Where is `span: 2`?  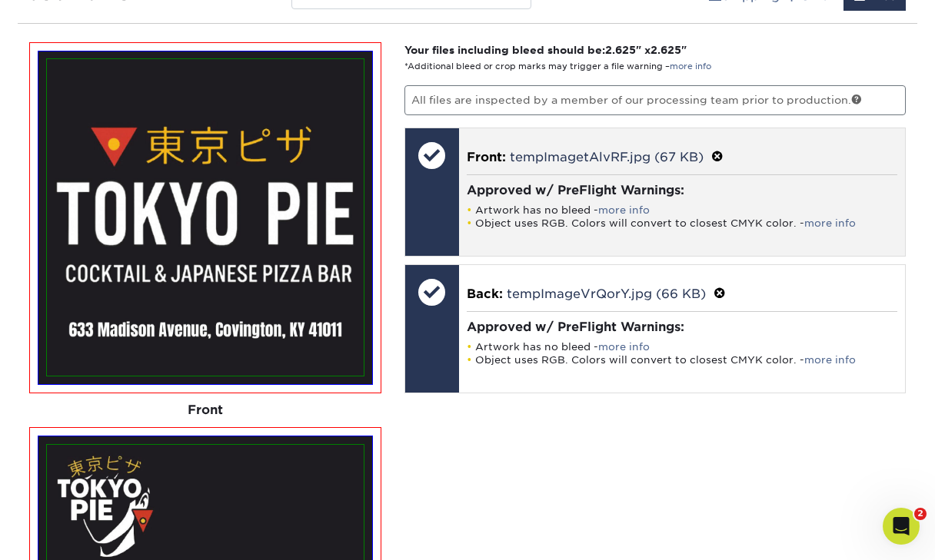
span: 2 is located at coordinates (920, 514).